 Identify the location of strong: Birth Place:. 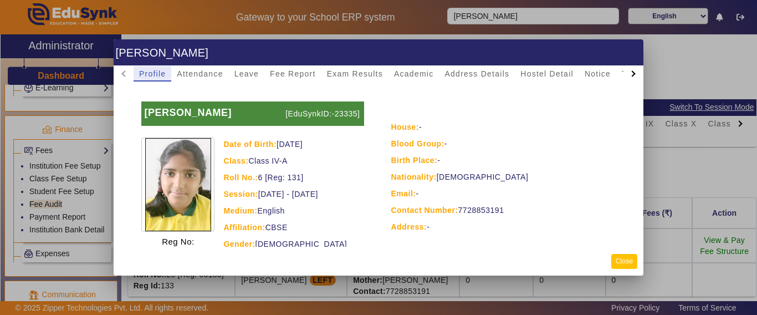
(415, 160).